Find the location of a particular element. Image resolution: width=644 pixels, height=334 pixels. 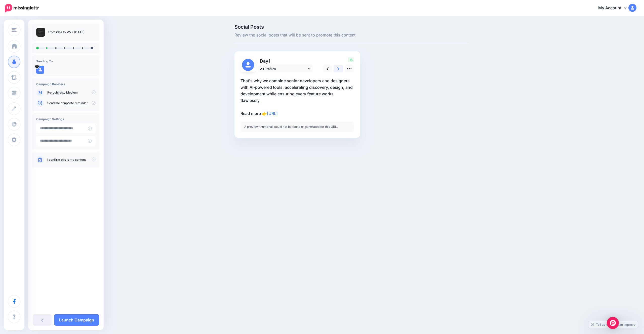

a: update reminder is located at coordinates (76, 103).